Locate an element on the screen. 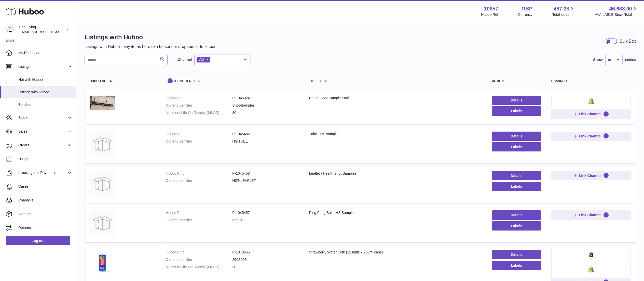 The height and width of the screenshot is (281, 644). span: Orders is located at coordinates (42, 145).